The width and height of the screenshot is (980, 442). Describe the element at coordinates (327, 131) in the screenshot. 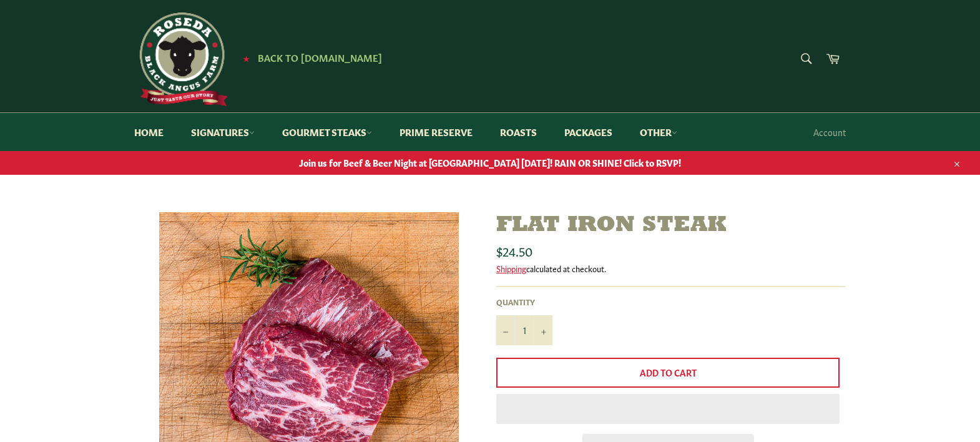

I see `a: Gourmet Steaks` at that location.